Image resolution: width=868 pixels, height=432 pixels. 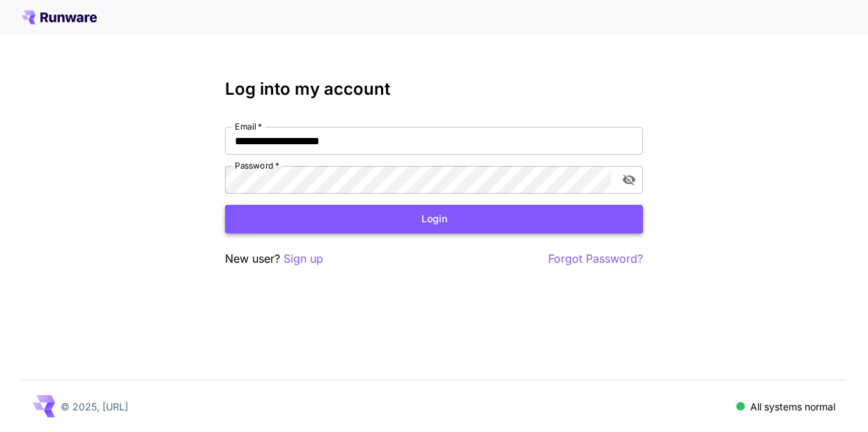 What do you see at coordinates (303, 258) in the screenshot?
I see `button: Sign up` at bounding box center [303, 258].